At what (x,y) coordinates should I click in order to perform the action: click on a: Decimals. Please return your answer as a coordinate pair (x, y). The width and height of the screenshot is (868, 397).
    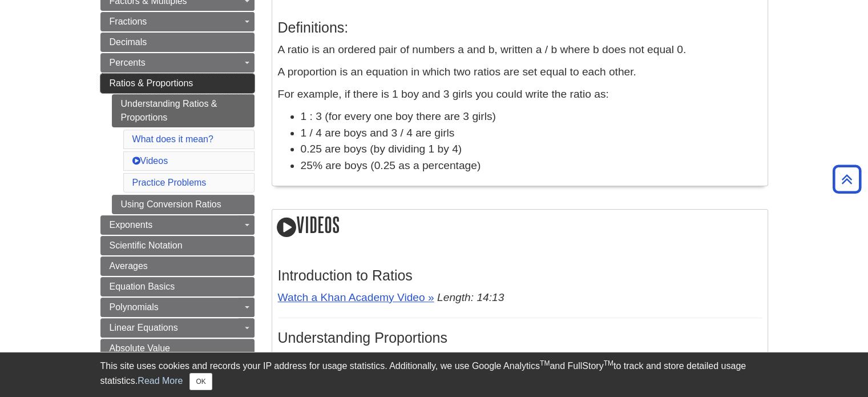
    Looking at the image, I should click on (177, 42).